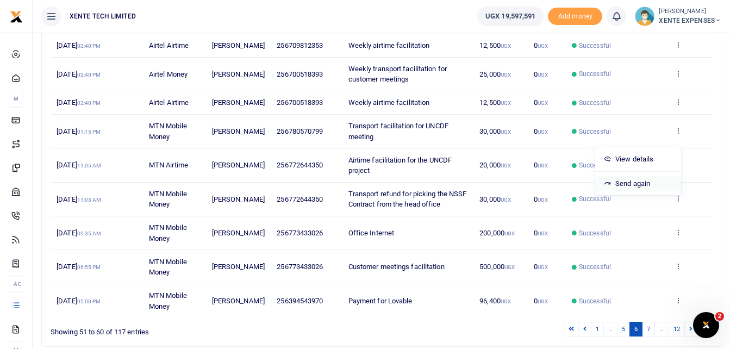 This screenshot has height=349, width=730. I want to click on span: 2, so click(720, 317).